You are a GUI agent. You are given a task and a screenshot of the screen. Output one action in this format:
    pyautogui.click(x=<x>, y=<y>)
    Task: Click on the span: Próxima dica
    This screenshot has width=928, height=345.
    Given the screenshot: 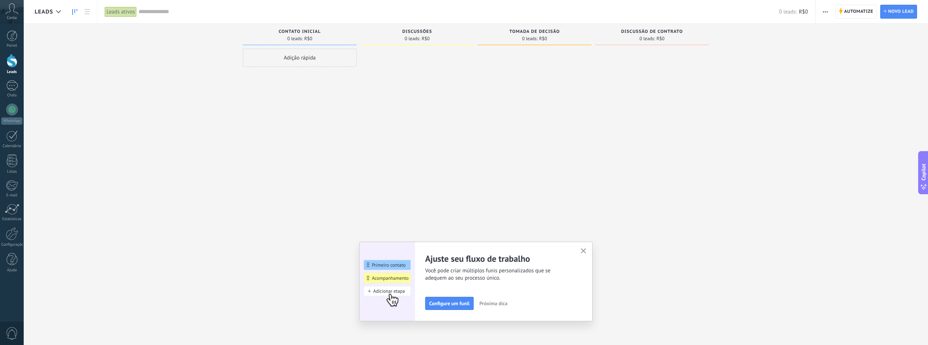 What is the action you would take?
    pyautogui.click(x=494, y=303)
    